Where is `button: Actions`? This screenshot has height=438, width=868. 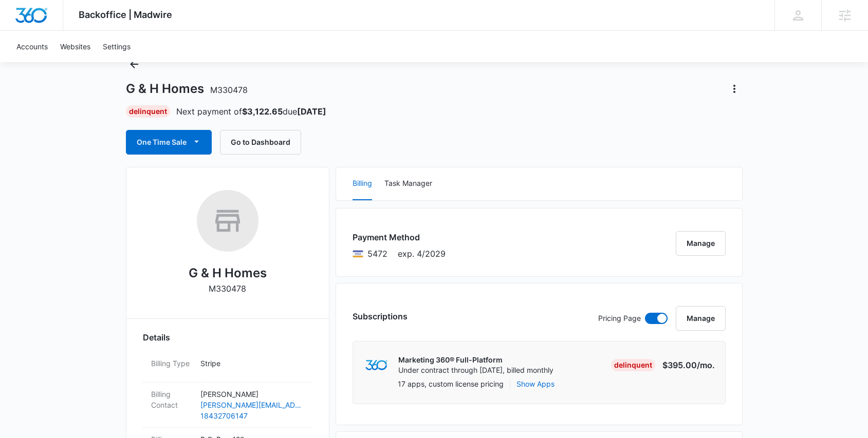
button: Actions is located at coordinates (734, 89).